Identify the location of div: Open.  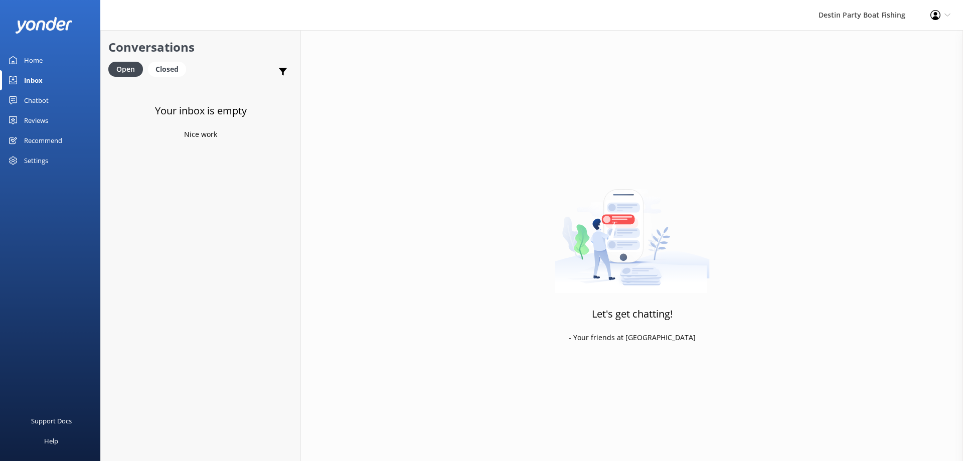
(125, 69).